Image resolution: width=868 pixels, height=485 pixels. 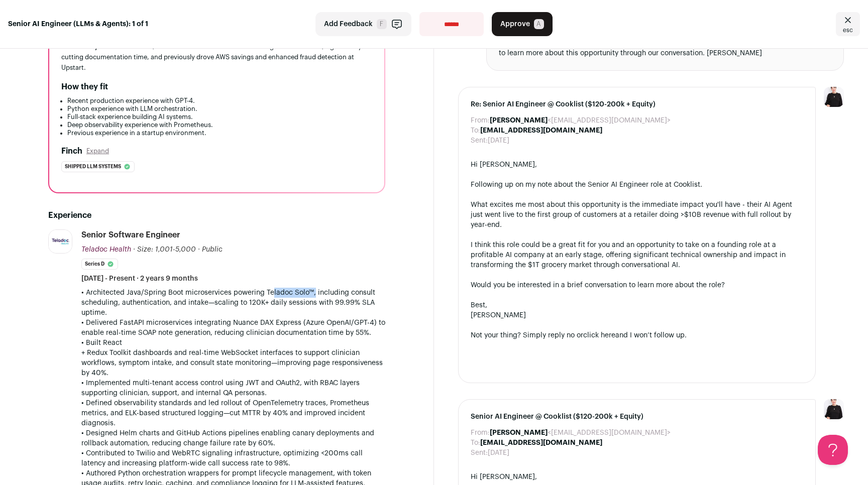 I want to click on span: F, so click(x=382, y=24).